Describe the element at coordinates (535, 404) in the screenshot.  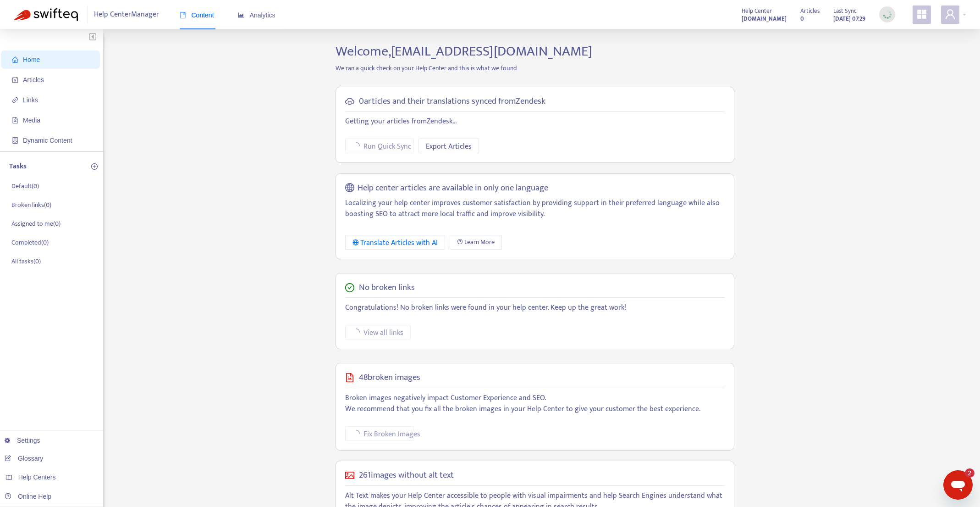
I see `p: Broken images negatively impact Customer Experience and SEO. We recommend that you fix all the br...` at that location.